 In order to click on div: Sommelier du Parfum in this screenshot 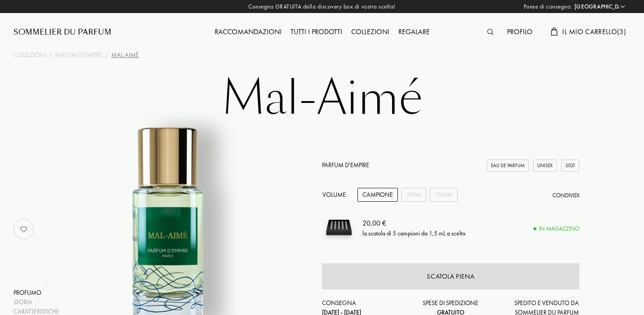, I will do `click(62, 32)`.